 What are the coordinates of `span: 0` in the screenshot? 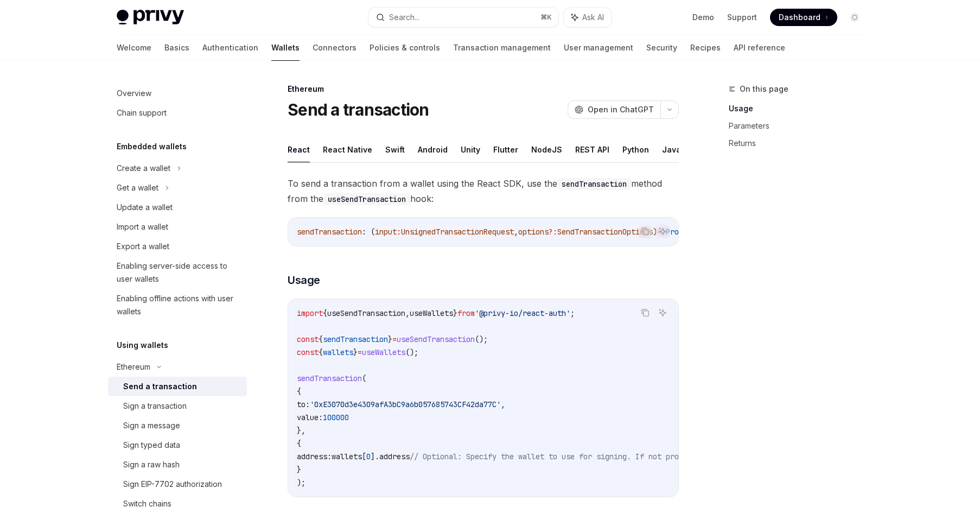 It's located at (368, 456).